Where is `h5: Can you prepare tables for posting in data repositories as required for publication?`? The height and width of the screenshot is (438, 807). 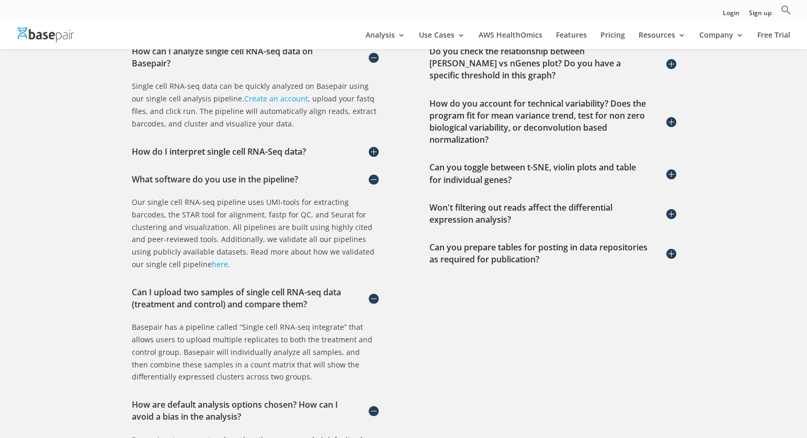 h5: Can you prepare tables for posting in data repositories as required for publication? is located at coordinates (552, 254).